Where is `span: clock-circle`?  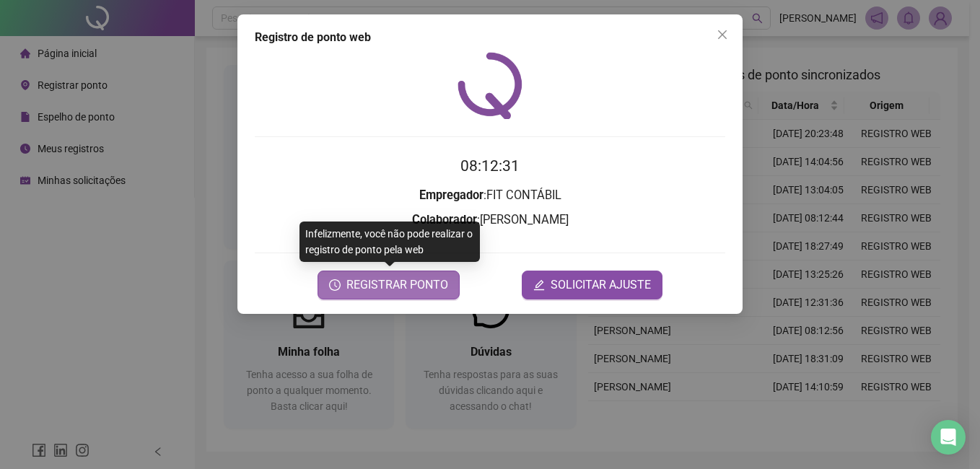
span: clock-circle is located at coordinates (335, 284).